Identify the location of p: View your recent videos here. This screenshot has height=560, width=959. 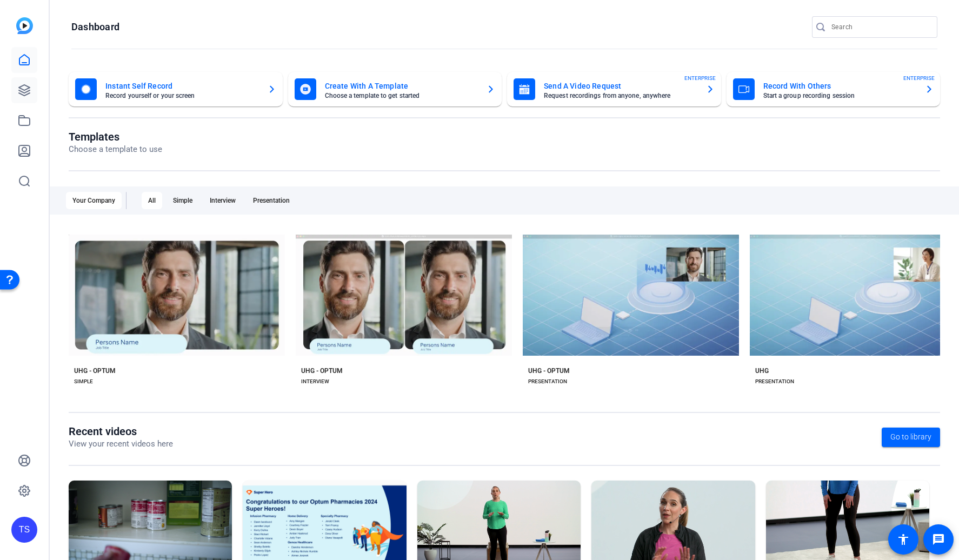
(121, 444).